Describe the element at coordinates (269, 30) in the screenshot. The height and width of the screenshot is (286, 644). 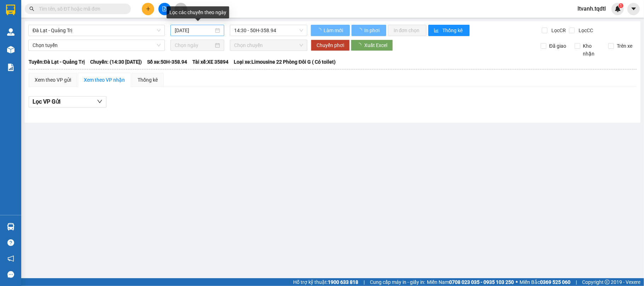
I see `span: 14:30 - 50H-358.94` at that location.